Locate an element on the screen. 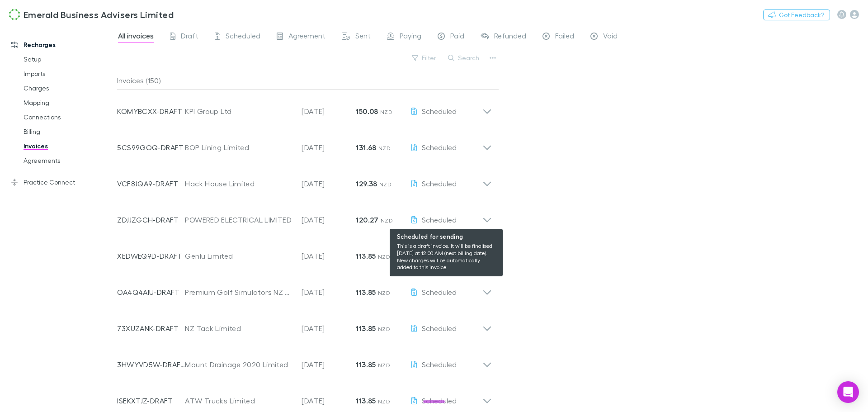 The image size is (868, 412). div: Mount Drainage 2020 Limited is located at coordinates (238, 364).